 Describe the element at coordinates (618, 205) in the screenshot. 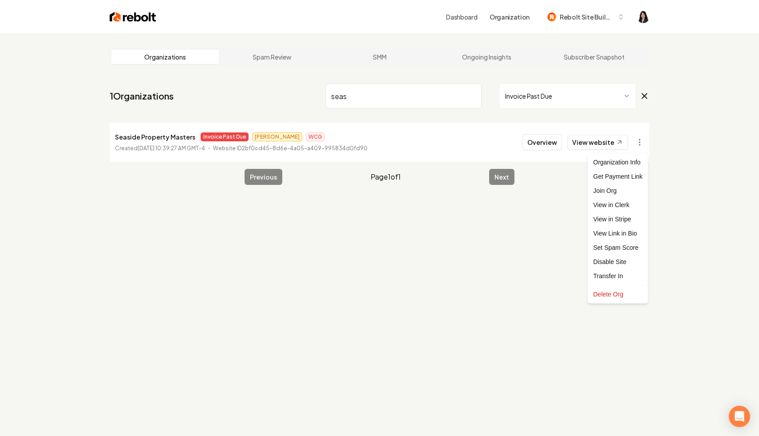

I see `a: View in Clerk` at that location.